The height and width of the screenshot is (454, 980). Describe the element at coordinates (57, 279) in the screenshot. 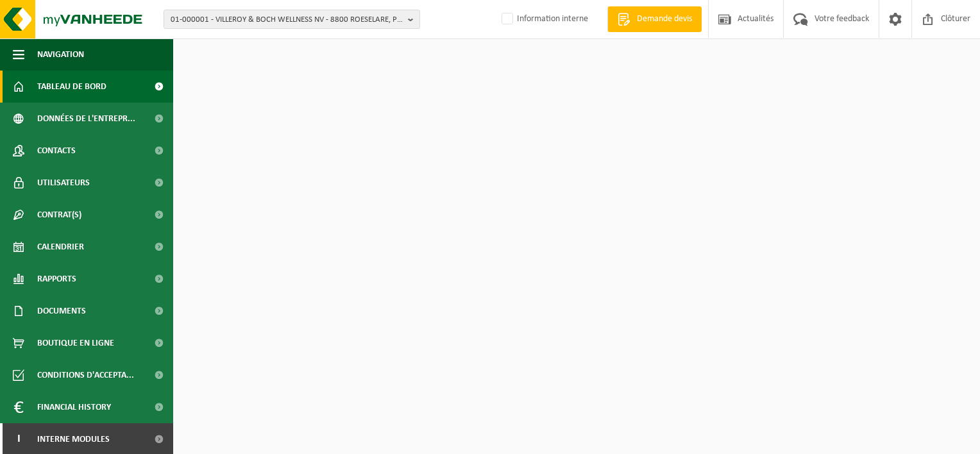

I see `span: Rapports` at that location.